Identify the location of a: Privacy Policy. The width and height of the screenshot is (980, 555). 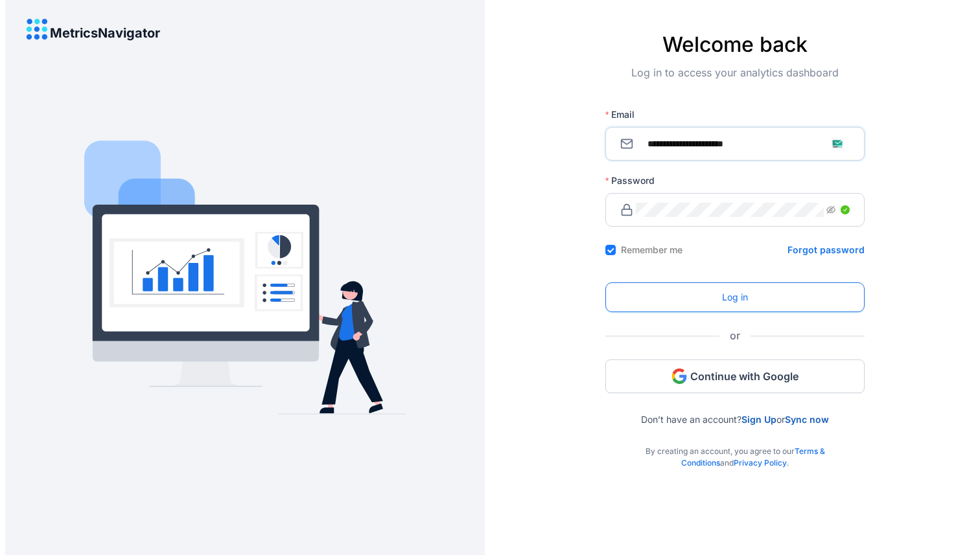
(760, 463).